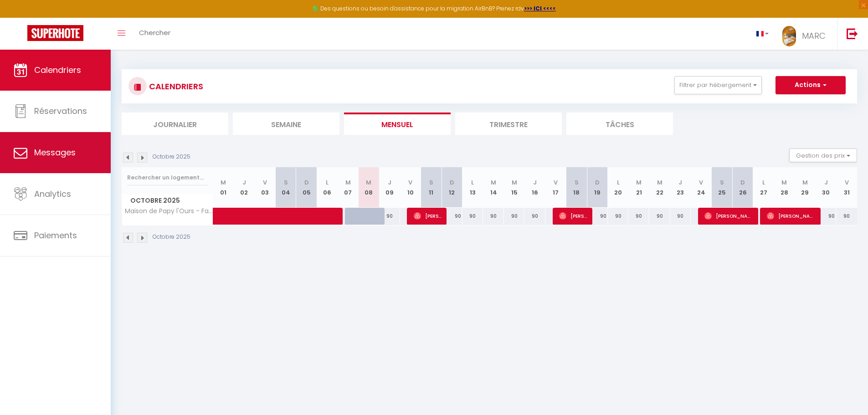 Image resolution: width=868 pixels, height=415 pixels. I want to click on li: Mensuel, so click(397, 123).